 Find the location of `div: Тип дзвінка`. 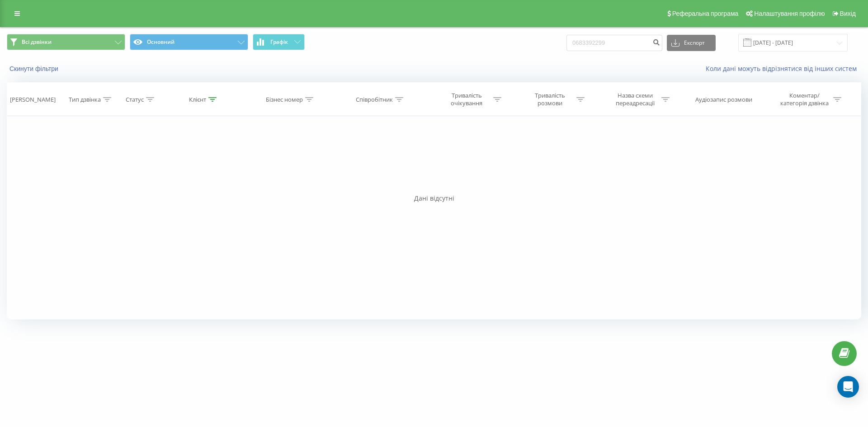

div: Тип дзвінка is located at coordinates (84, 100).